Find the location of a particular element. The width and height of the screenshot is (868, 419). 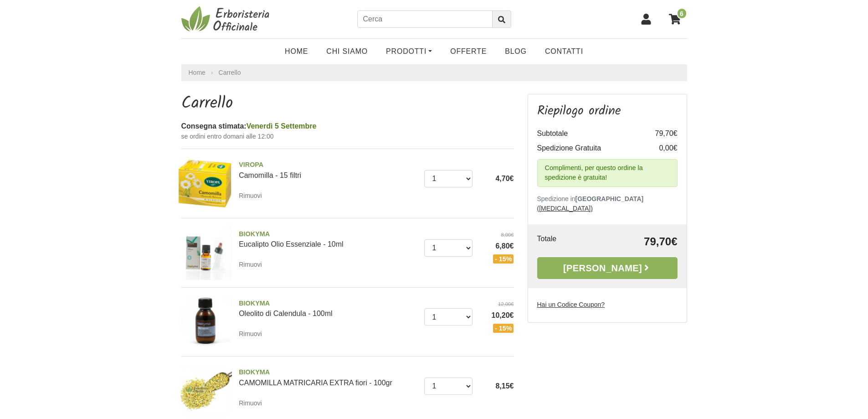

input: Cerca is located at coordinates (425, 19).